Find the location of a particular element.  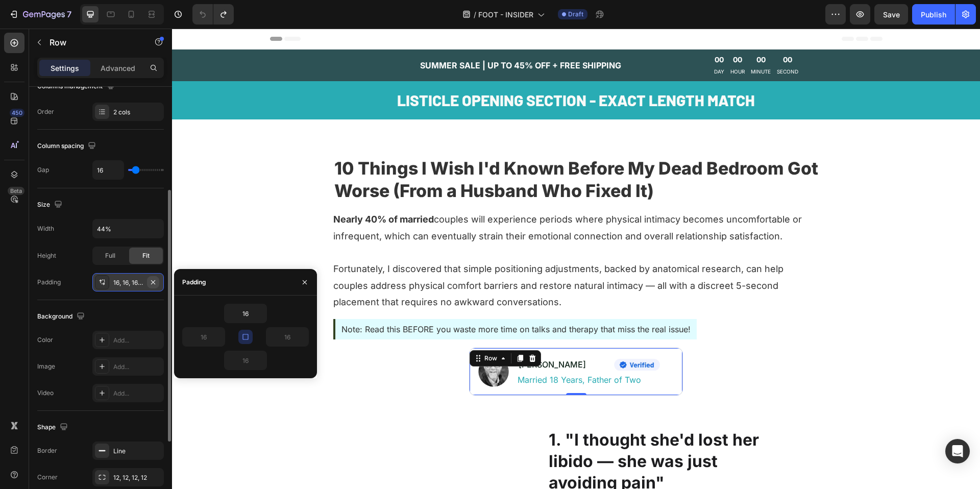

span: FOOT - INSIDER is located at coordinates (506, 14).